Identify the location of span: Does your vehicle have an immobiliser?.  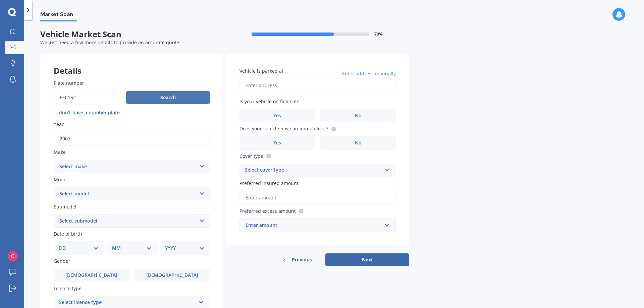
(284, 129).